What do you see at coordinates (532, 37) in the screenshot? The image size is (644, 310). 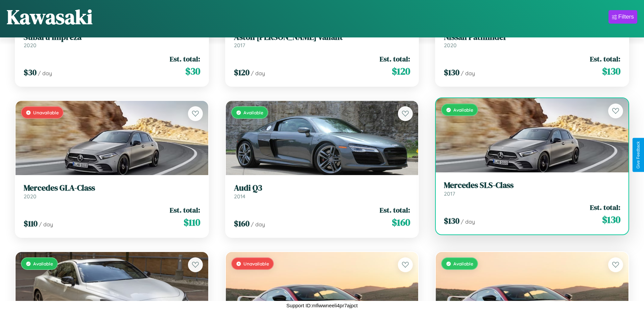 I see `h3: Nissan Pathfinder` at bounding box center [532, 37].